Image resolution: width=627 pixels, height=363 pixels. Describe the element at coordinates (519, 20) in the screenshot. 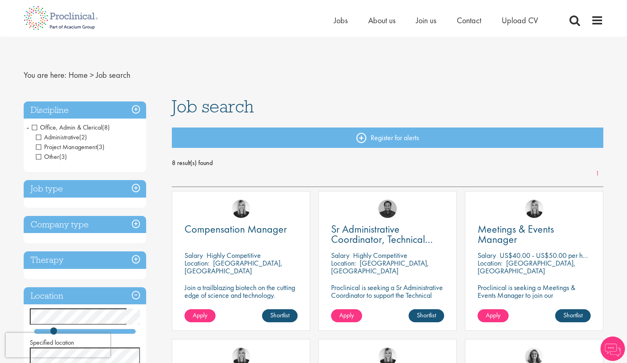

I see `span: Upload CV` at that location.